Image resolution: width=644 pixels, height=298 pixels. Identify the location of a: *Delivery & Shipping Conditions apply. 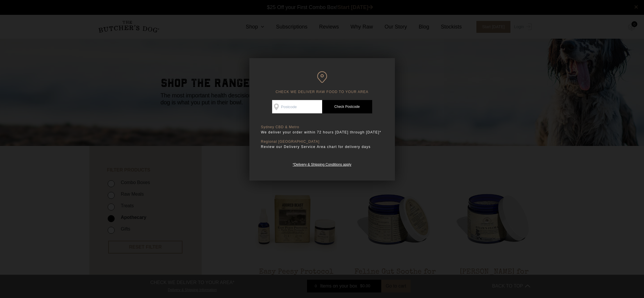
(322, 164).